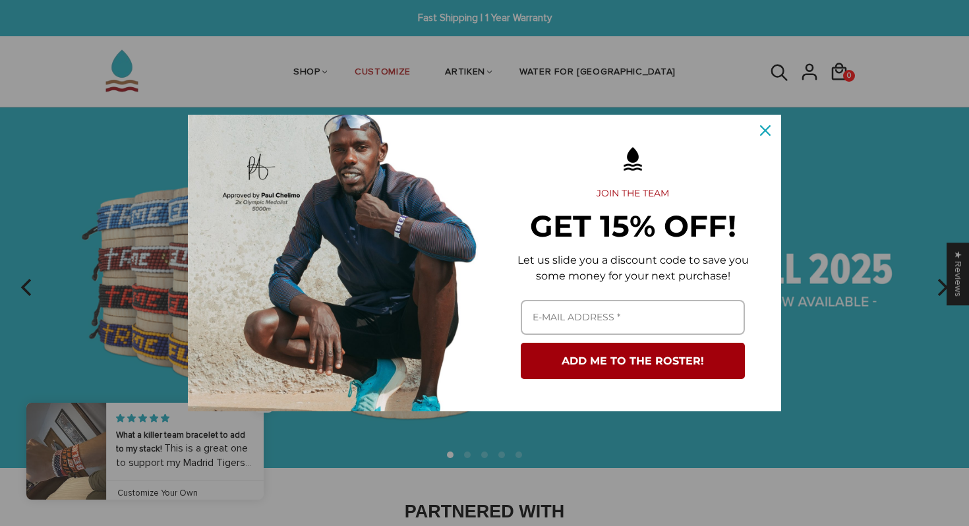 Image resolution: width=969 pixels, height=526 pixels. I want to click on h2: JOIN THE TEAM, so click(633, 194).